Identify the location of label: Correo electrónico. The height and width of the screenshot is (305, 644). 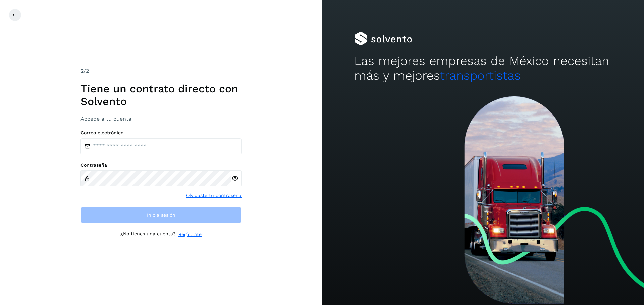
(161, 133).